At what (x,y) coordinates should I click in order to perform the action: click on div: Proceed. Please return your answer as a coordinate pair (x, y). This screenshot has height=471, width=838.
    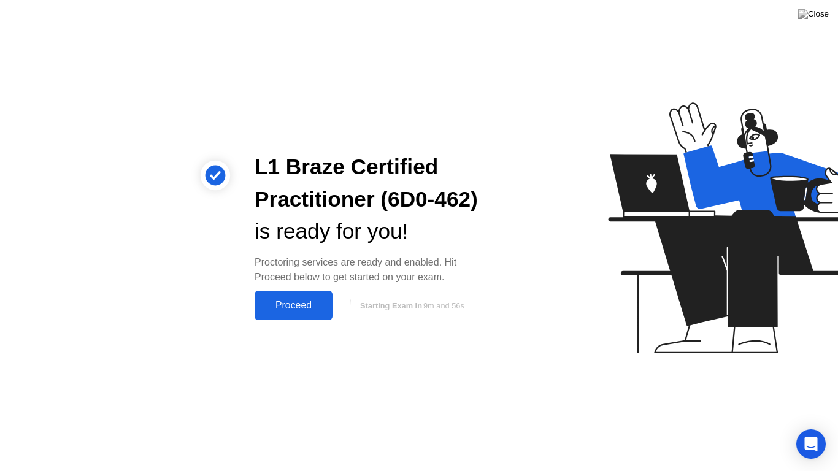
    Looking at the image, I should click on (293, 306).